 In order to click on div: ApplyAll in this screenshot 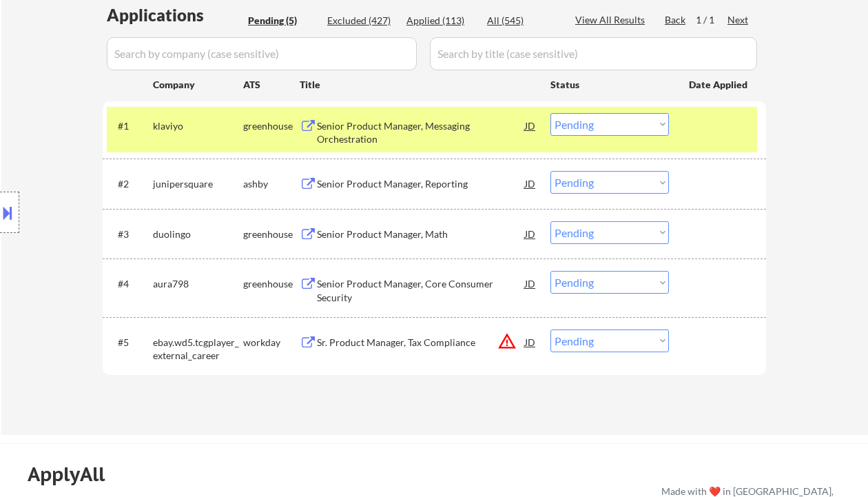, I will do `click(74, 474)`.